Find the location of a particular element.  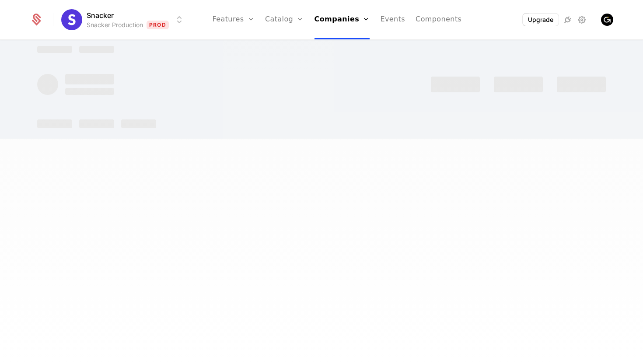

img: Shelby Stephens is located at coordinates (608, 20).